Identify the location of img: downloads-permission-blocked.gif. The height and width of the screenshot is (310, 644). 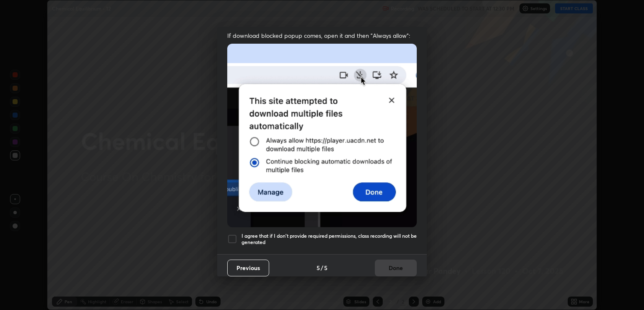
(322, 135).